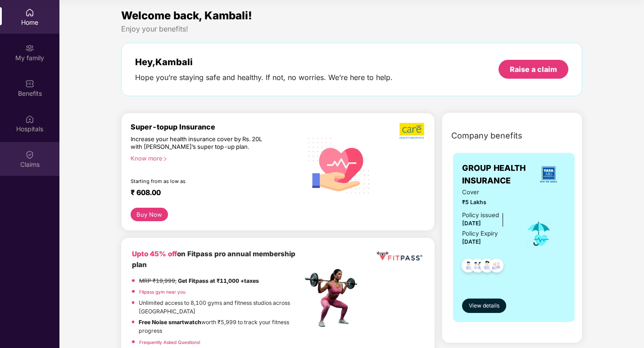  What do you see at coordinates (197, 181) in the screenshot?
I see `div: Starting from as low as` at bounding box center [197, 181].